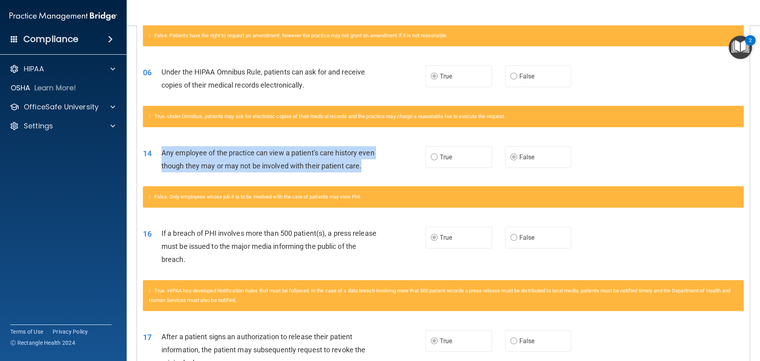  Describe the element at coordinates (34, 69) in the screenshot. I see `p: HIPAA` at that location.